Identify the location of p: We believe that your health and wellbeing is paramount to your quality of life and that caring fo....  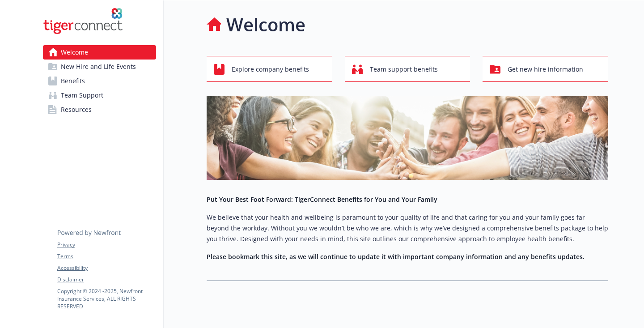
(407, 228).